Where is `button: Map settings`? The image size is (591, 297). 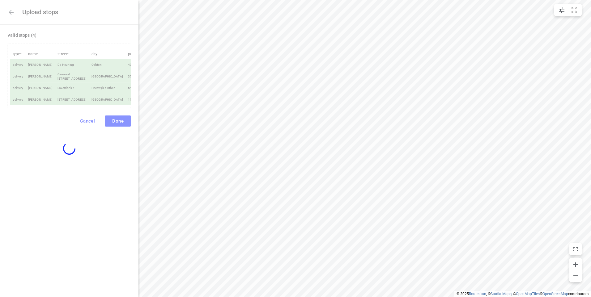 button: Map settings is located at coordinates (562, 10).